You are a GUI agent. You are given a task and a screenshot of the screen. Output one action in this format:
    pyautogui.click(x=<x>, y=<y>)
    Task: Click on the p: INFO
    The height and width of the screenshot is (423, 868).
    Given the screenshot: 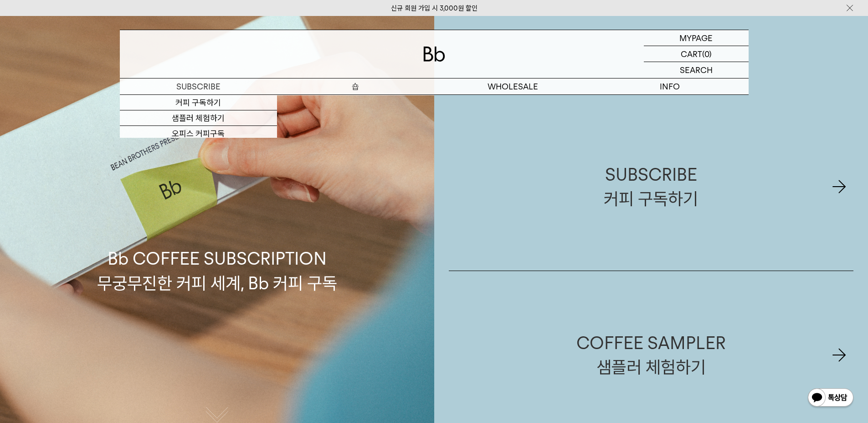 What is the action you would take?
    pyautogui.click(x=670, y=86)
    